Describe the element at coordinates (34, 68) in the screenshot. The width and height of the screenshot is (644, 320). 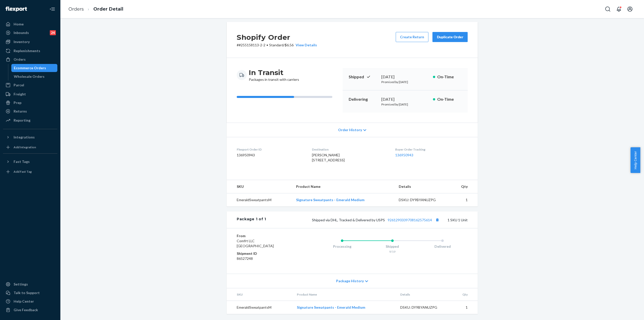
I see `a: Ecommerce Orders` at that location.